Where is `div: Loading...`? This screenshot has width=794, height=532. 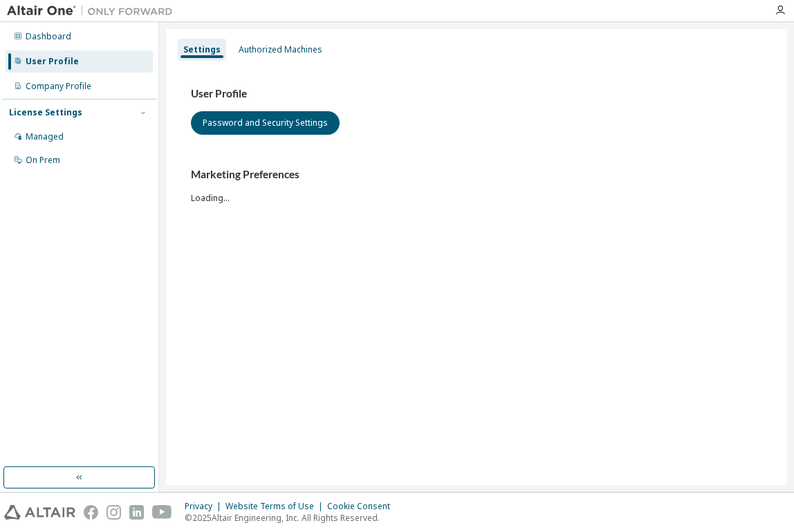 div: Loading... is located at coordinates (477, 185).